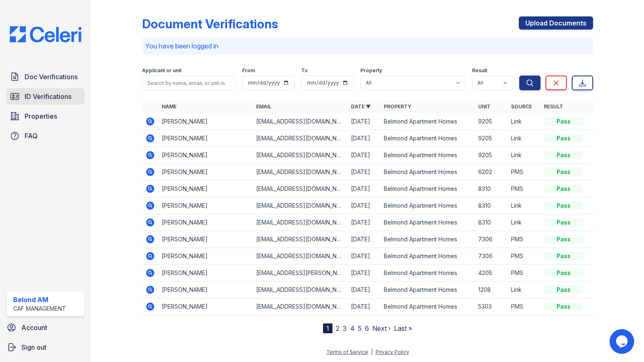 This screenshot has height=362, width=644. What do you see at coordinates (397, 106) in the screenshot?
I see `a: Property` at bounding box center [397, 106].